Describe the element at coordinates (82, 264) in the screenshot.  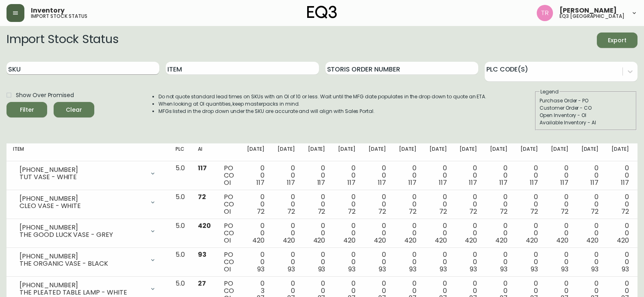
I see `div: THE ORGANIC VASE - BLACK` at that location.